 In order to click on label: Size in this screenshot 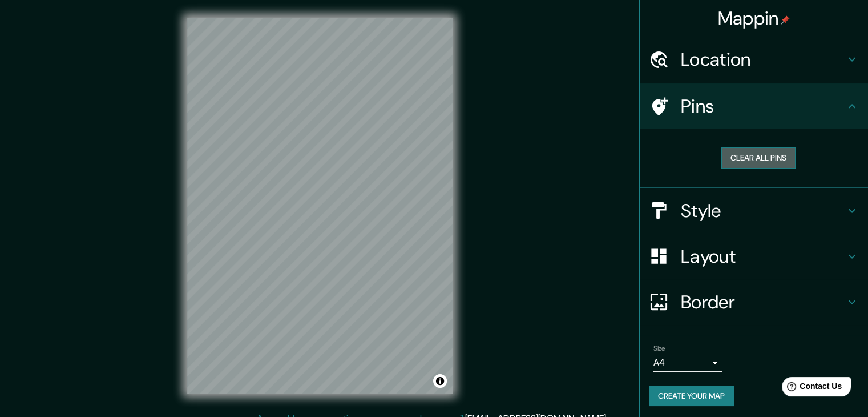, I will do `click(659, 348)`.